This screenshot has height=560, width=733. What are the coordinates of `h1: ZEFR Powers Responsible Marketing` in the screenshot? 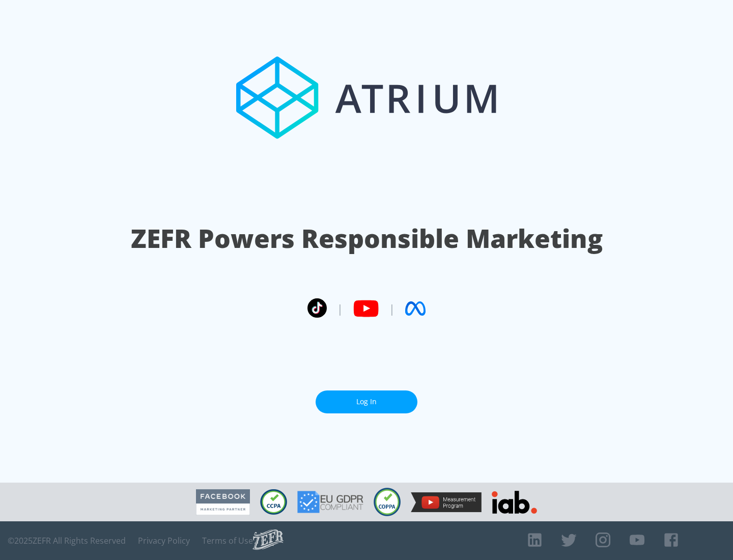 It's located at (366, 238).